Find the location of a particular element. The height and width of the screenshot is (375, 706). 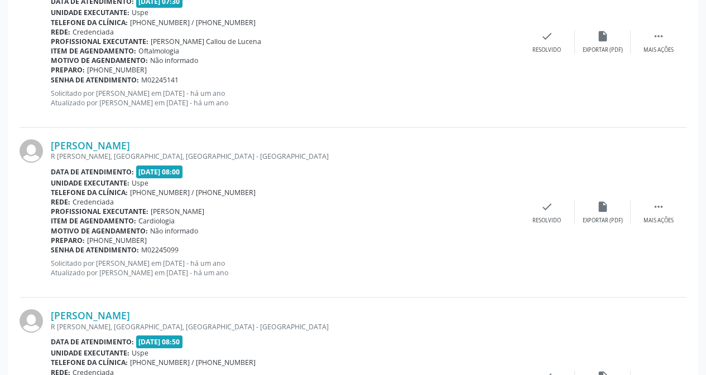

span: Oftalmologia is located at coordinates (158, 51).